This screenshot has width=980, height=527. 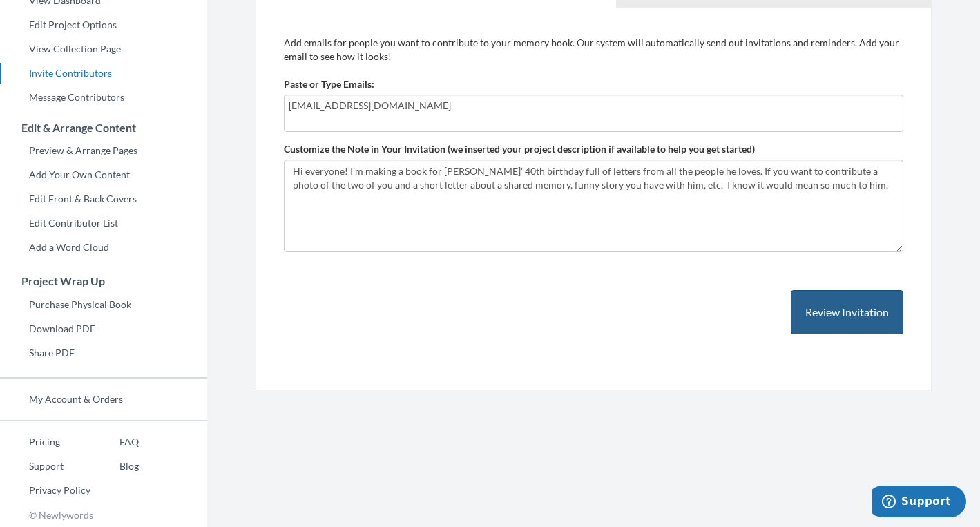 What do you see at coordinates (593, 49) in the screenshot?
I see `p: Add emails for people you want to contribute to your memory book. Our system will automatically s...` at bounding box center [593, 49].